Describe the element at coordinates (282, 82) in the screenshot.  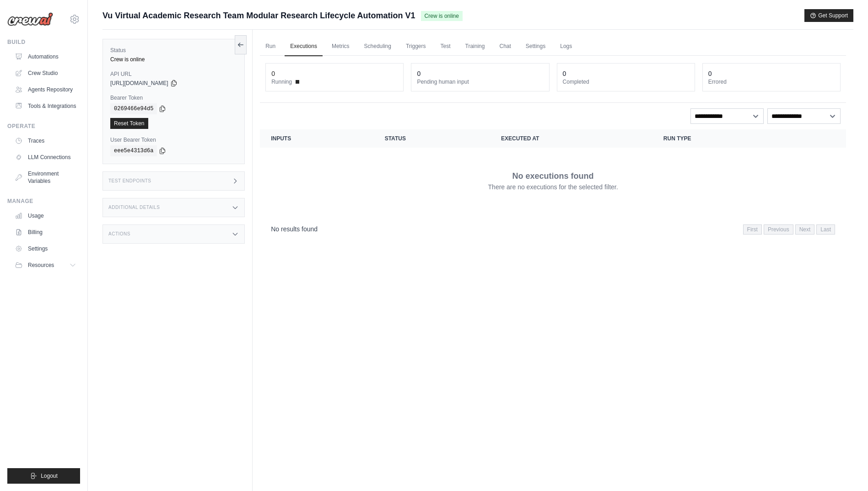
I see `span: Running` at that location.